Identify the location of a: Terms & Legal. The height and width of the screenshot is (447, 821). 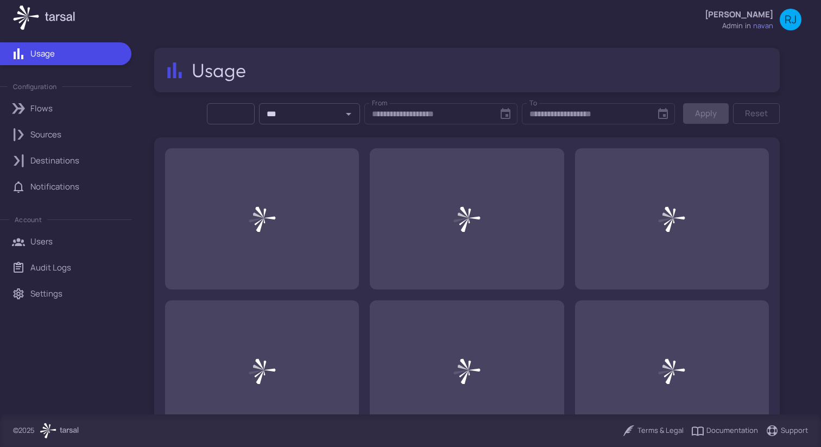
(652, 430).